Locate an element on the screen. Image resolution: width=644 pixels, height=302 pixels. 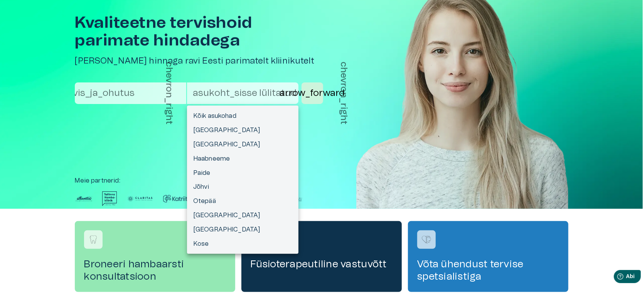
font: Abi is located at coordinates (46, 9).